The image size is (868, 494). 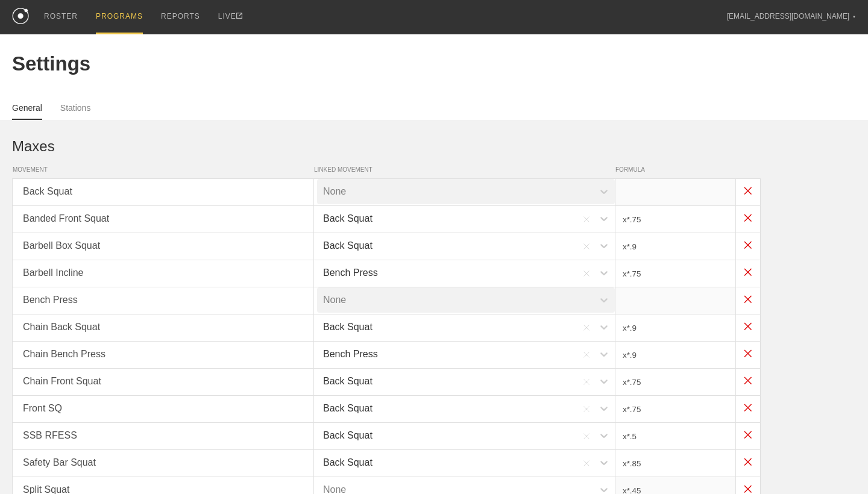 I want to click on span: LINKED MOVEMENT, so click(x=465, y=169).